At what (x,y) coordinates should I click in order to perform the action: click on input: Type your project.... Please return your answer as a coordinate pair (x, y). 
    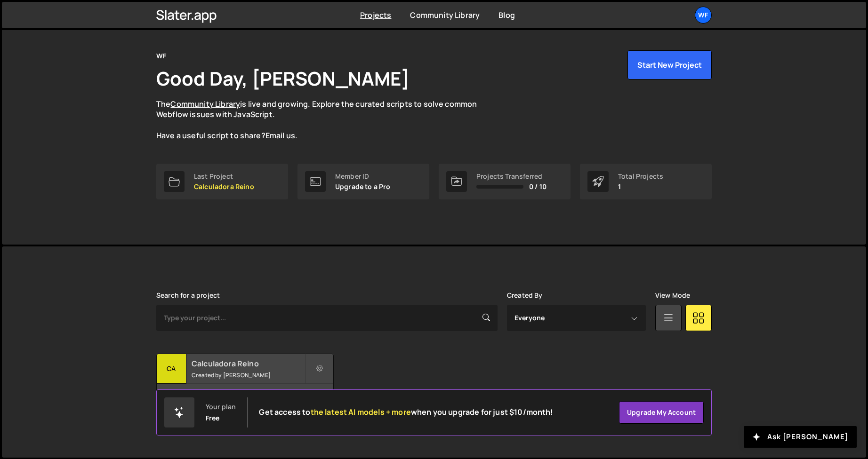
    Looking at the image, I should click on (327, 318).